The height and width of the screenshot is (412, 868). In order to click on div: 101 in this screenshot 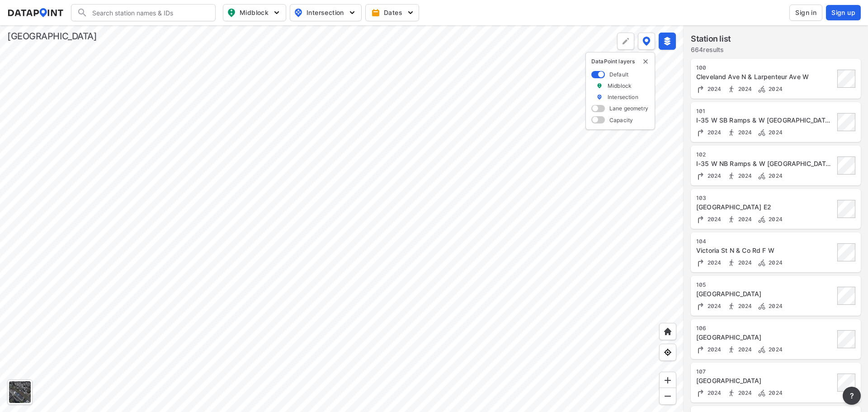, I will do `click(765, 112)`.